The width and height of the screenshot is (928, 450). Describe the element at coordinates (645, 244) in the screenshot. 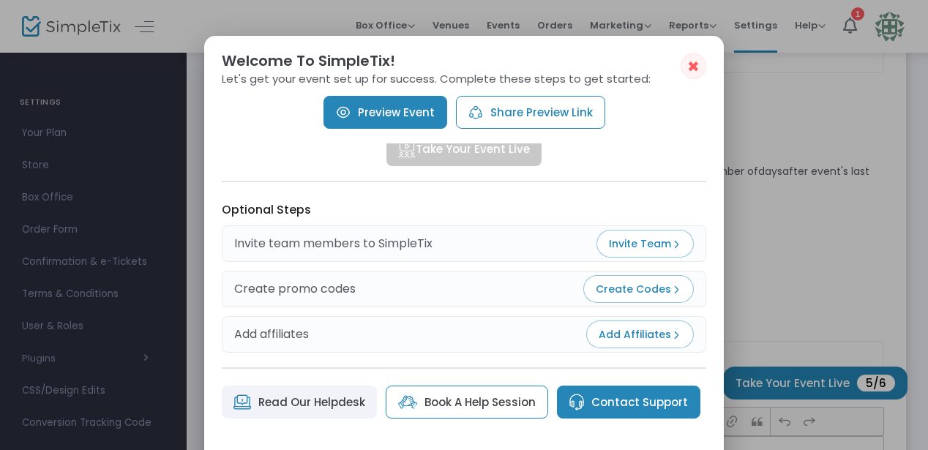

I see `button: Invite Team` at that location.